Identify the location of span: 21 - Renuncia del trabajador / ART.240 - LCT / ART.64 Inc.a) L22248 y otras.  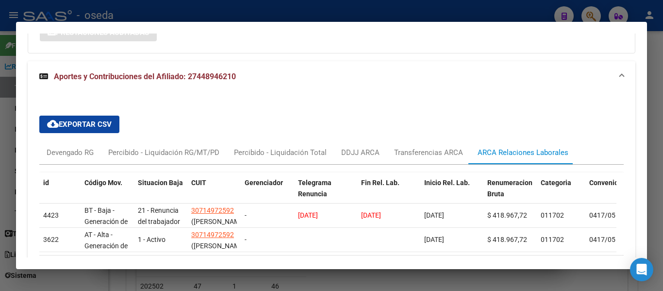
(159, 238).